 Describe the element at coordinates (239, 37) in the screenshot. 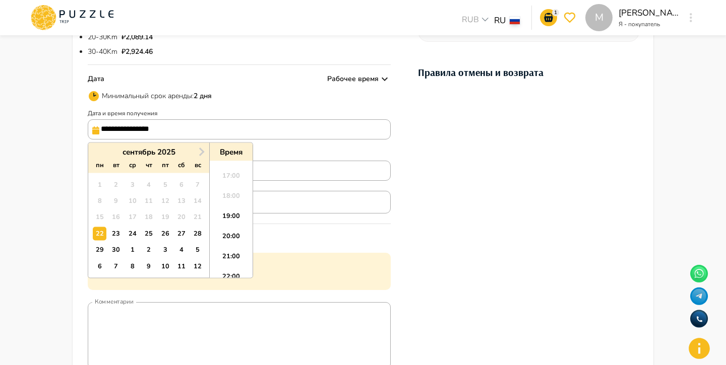

I see `p: 20-30Km` at that location.